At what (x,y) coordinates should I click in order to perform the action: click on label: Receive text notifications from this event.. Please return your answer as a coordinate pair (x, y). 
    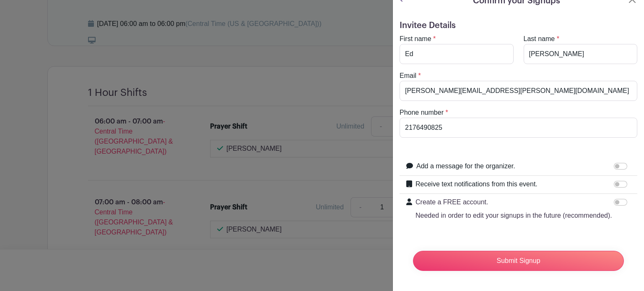
    Looking at the image, I should click on (477, 184).